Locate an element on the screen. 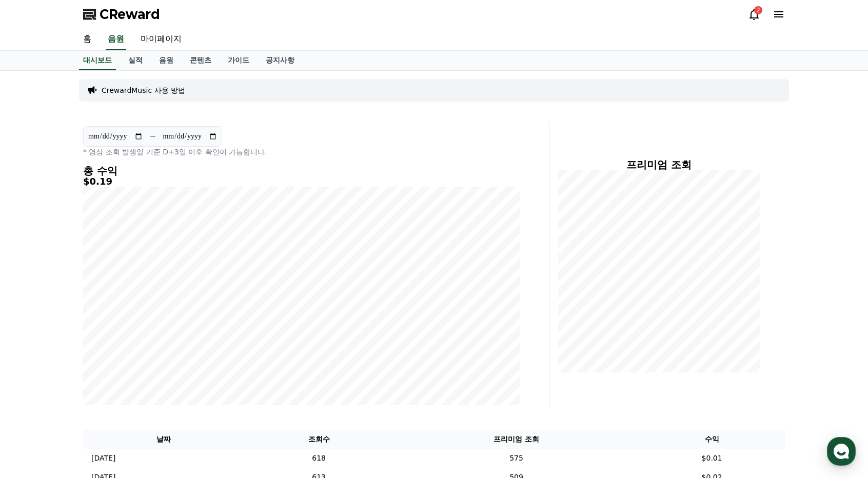 This screenshot has height=478, width=868. span: CReward is located at coordinates (129, 15).